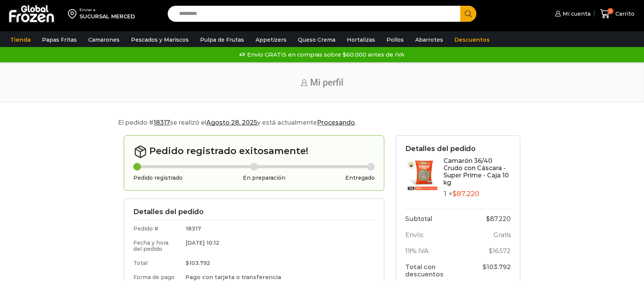 The image size is (644, 281). I want to click on a: Pollos, so click(396, 40).